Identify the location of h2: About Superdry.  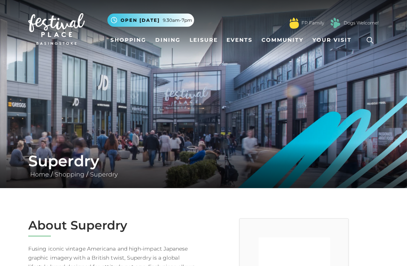
(113, 226).